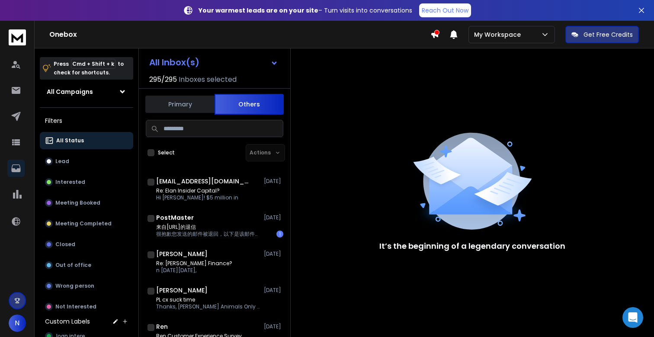 The height and width of the screenshot is (337, 654). What do you see at coordinates (93, 64) in the screenshot?
I see `span: Cmd + Shift + k` at bounding box center [93, 64].